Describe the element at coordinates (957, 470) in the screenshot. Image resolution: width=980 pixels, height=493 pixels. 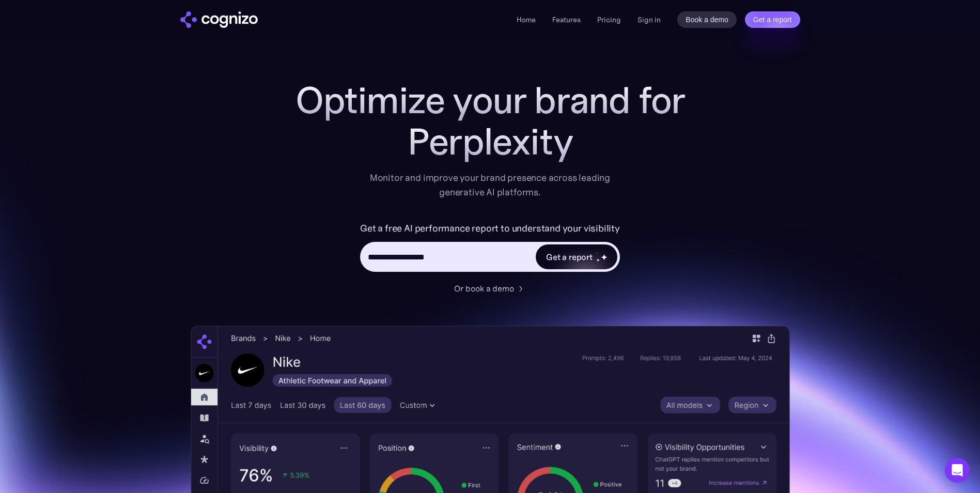
I see `div: Open Intercom Messenger` at that location.